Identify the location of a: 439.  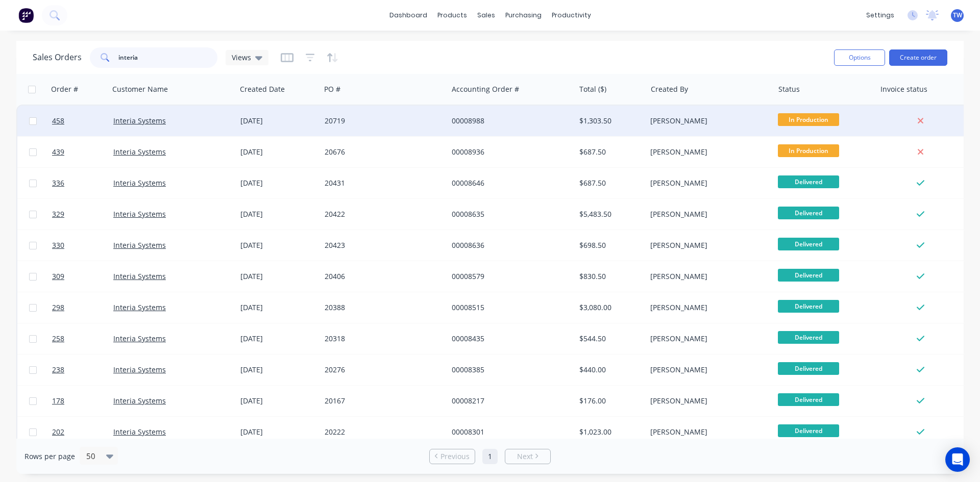
(83, 152).